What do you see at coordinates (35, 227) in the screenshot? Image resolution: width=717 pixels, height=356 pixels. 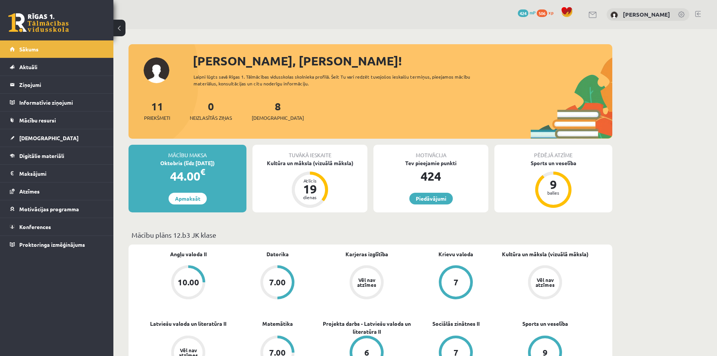 I see `span: Konferences` at bounding box center [35, 227].